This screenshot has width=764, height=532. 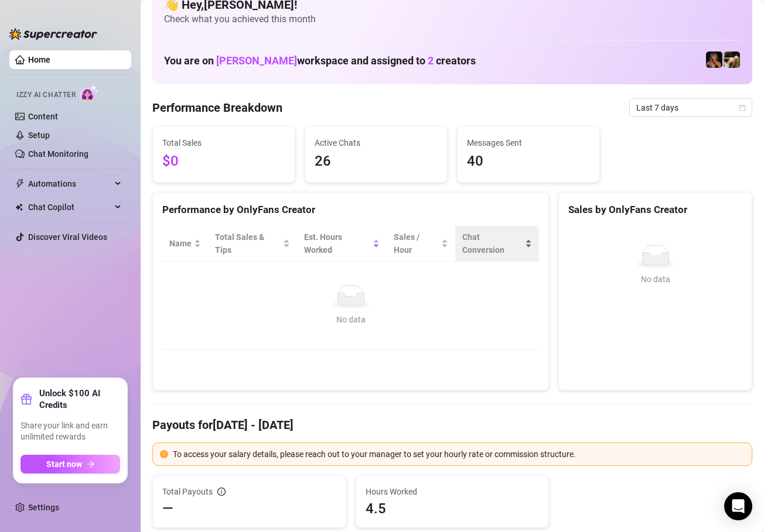 I want to click on span: Chat Copilot, so click(x=69, y=207).